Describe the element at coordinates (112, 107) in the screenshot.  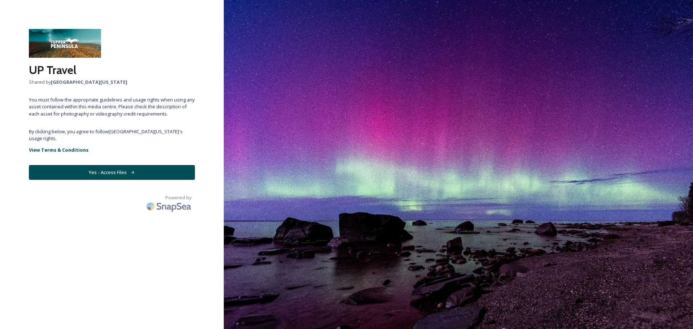
I see `span: You must follow the appropriate guidelines and usage rights when using any asset contained within...` at that location.